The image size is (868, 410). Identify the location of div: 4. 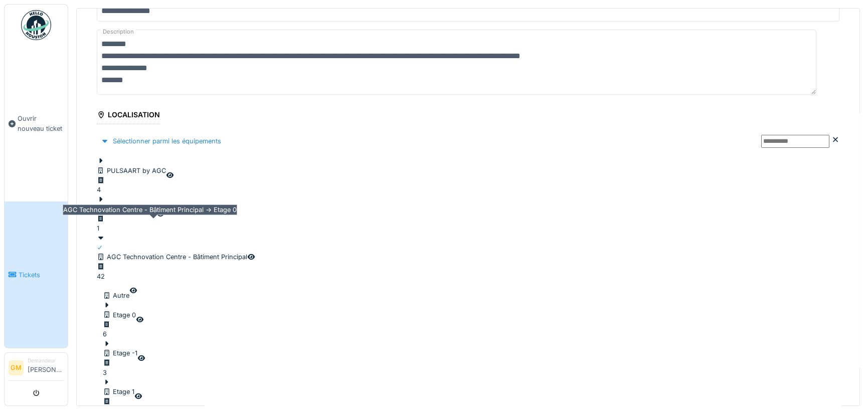
(103, 189).